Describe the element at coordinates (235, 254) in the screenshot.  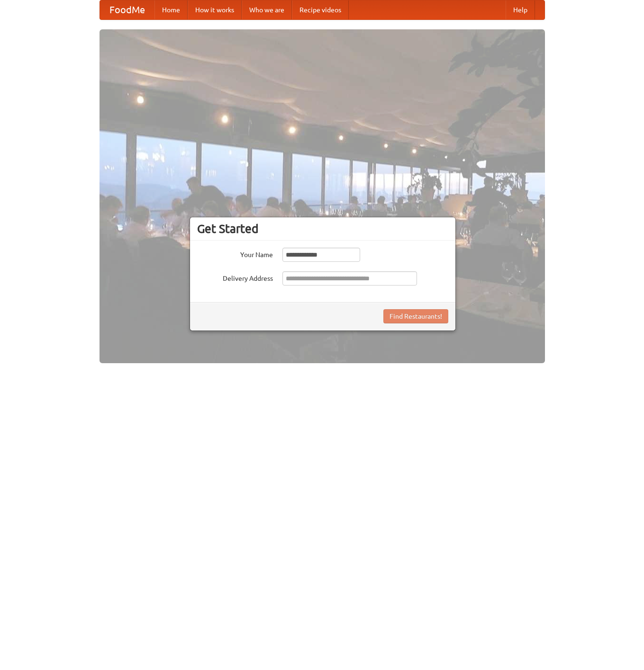
I see `label: Your Name` at that location.